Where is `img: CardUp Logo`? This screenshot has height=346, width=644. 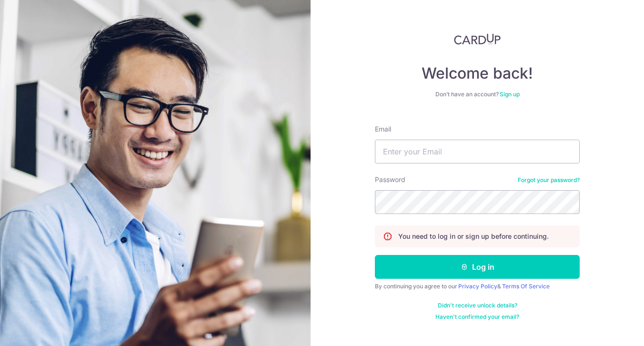 img: CardUp Logo is located at coordinates (477, 39).